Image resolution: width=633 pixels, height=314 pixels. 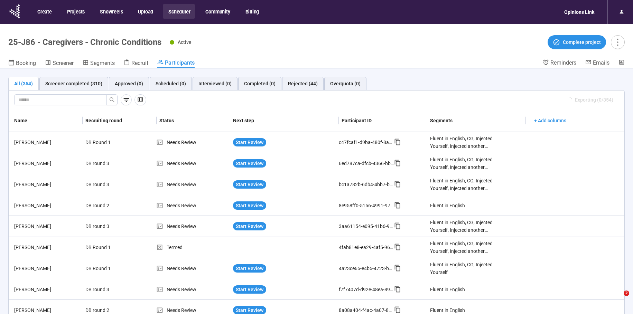 What do you see at coordinates (194, 121) in the screenshot?
I see `th: Status` at bounding box center [194, 121].